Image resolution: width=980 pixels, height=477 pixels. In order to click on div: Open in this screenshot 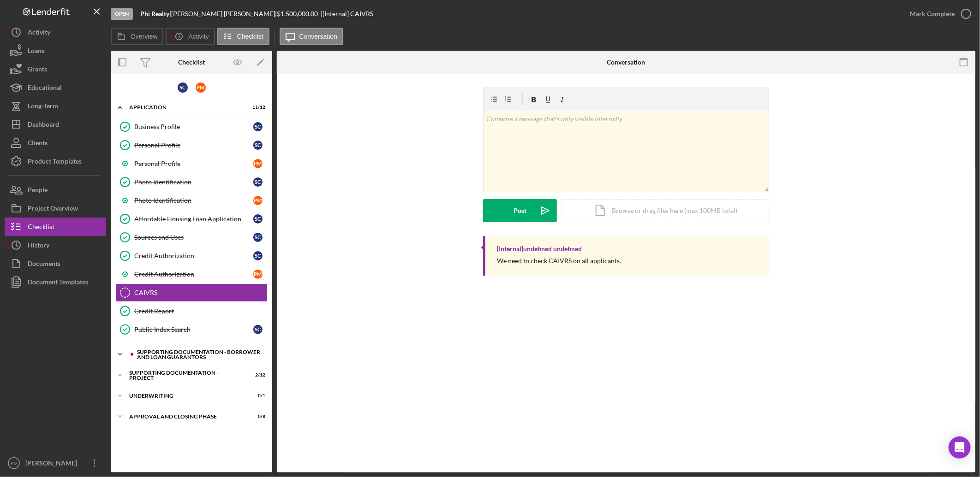, I will do `click(122, 14)`.